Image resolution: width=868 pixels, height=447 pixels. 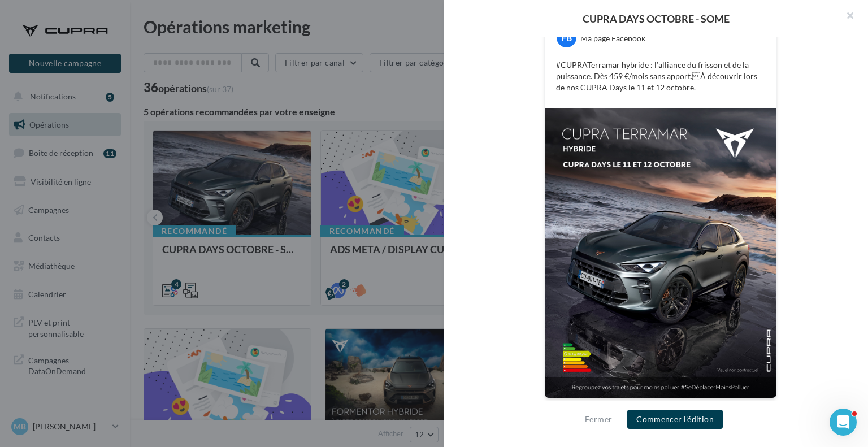 What do you see at coordinates (613, 38) in the screenshot?
I see `div: Ma page Facebook` at bounding box center [613, 38].